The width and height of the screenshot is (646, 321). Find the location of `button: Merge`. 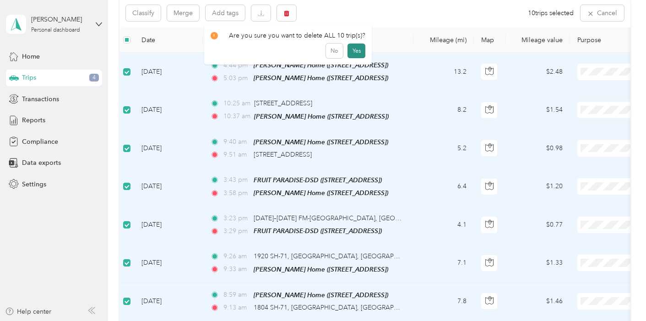

button: Merge is located at coordinates (183, 13).